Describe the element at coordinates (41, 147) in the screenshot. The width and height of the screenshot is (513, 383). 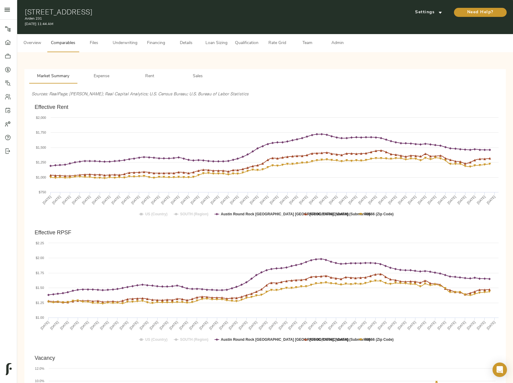
I see `text: $1,500` at that location.